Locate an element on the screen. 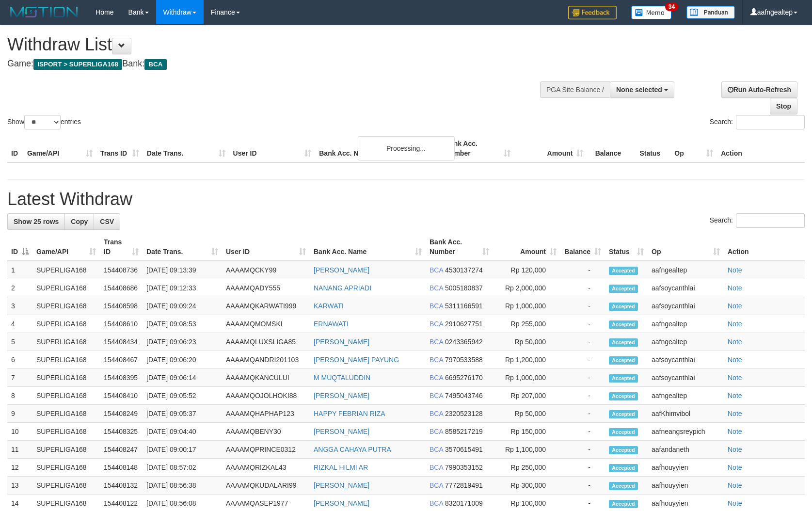  td: 1 is located at coordinates (20, 270).